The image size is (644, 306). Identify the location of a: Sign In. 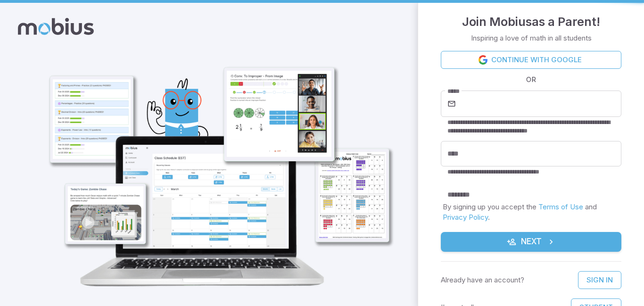
(599, 280).